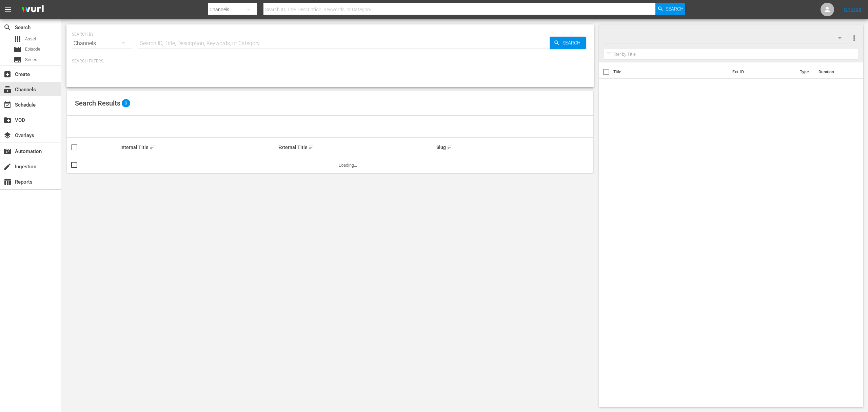 The width and height of the screenshot is (868, 412). What do you see at coordinates (8, 135) in the screenshot?
I see `span: Overlays` at bounding box center [8, 135].